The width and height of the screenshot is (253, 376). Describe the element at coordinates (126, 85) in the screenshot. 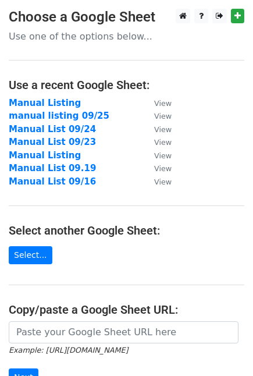

I see `h4: Use a recent Google Sheet:` at that location.